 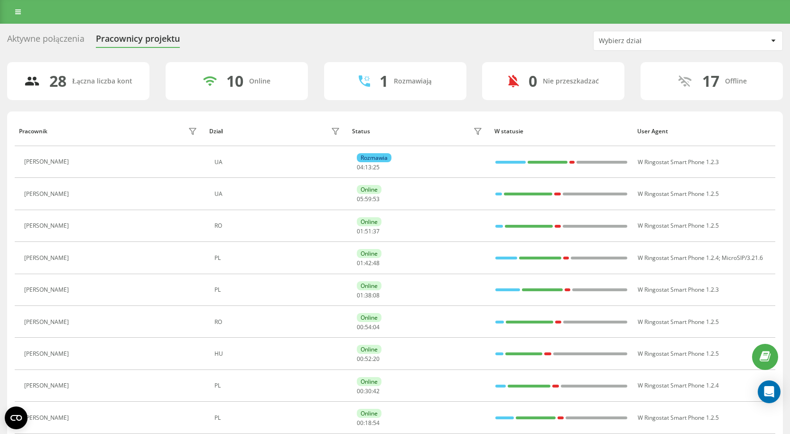 I want to click on div: 1, so click(x=384, y=81).